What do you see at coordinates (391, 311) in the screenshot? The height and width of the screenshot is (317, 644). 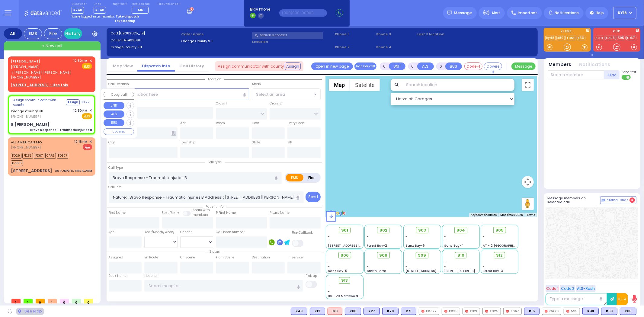 I see `div: K78` at bounding box center [391, 311].